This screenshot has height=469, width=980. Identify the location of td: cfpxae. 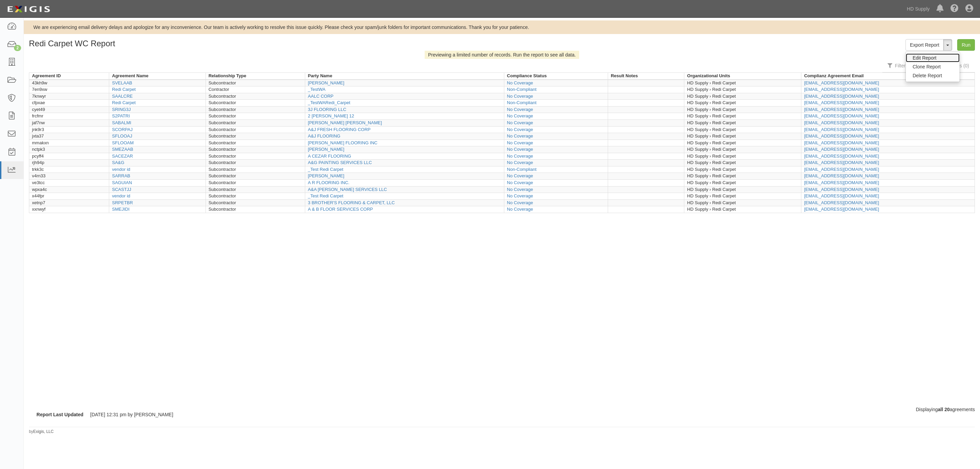
(69, 103).